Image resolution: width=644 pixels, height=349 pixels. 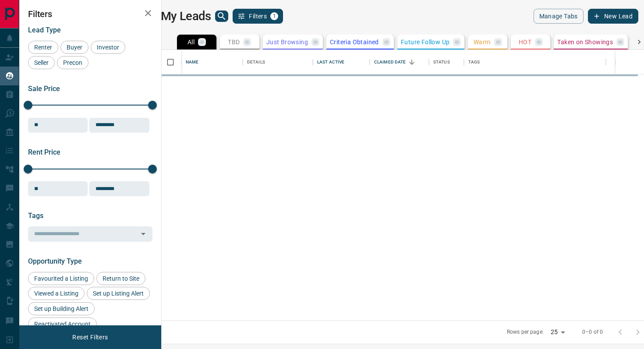 What do you see at coordinates (44, 88) in the screenshot?
I see `span: Sale Price` at bounding box center [44, 88].